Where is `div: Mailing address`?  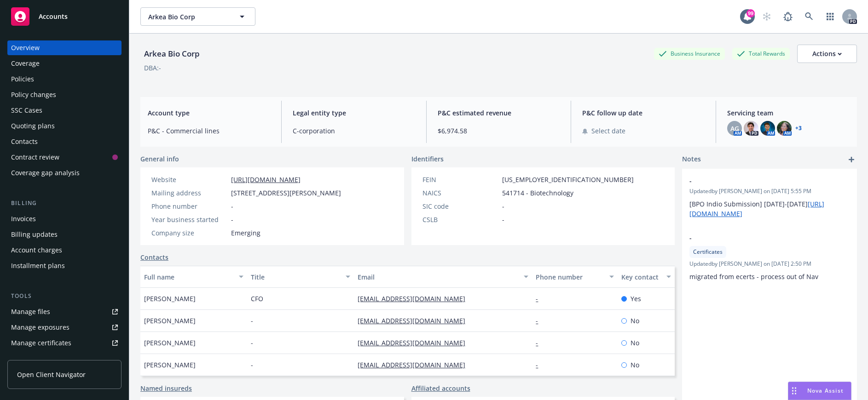
div: Mailing address is located at coordinates (189, 193).